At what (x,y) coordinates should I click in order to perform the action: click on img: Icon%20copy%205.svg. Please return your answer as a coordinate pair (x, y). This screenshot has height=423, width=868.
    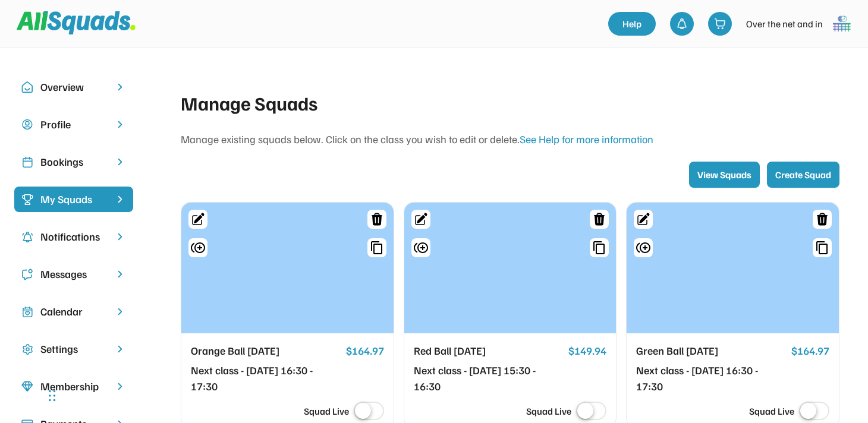
    Looking at the image, I should click on (28, 274).